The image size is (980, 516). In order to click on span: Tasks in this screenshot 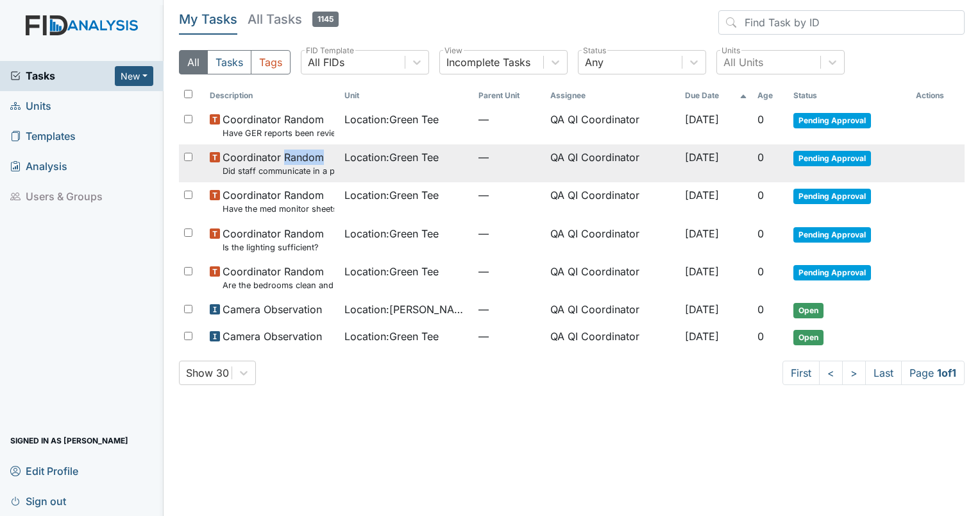, I will do `click(62, 75)`.